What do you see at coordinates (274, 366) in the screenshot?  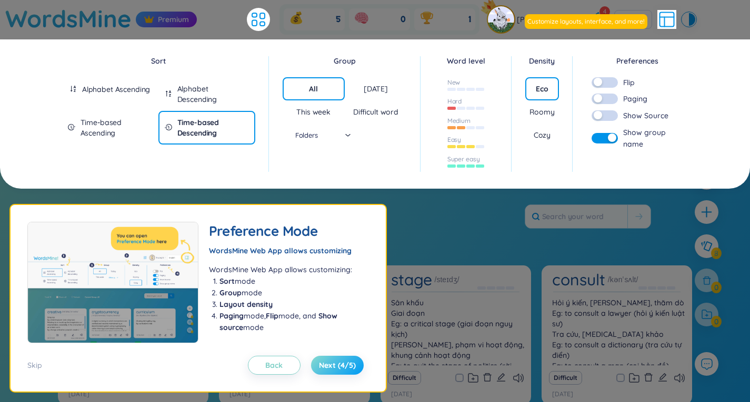 I see `span: Back` at bounding box center [274, 366].